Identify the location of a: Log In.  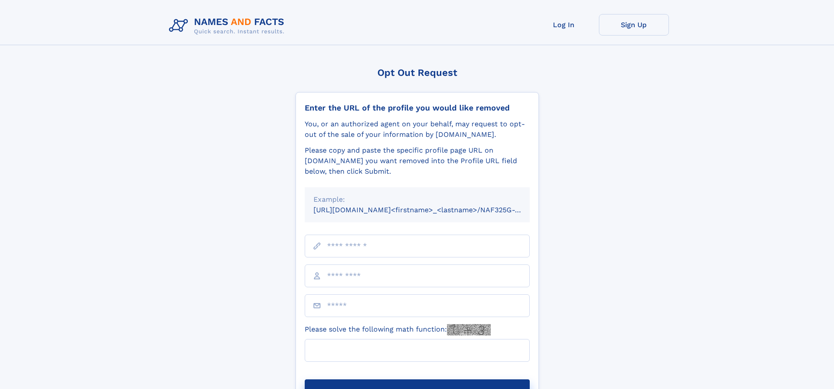
(564, 25).